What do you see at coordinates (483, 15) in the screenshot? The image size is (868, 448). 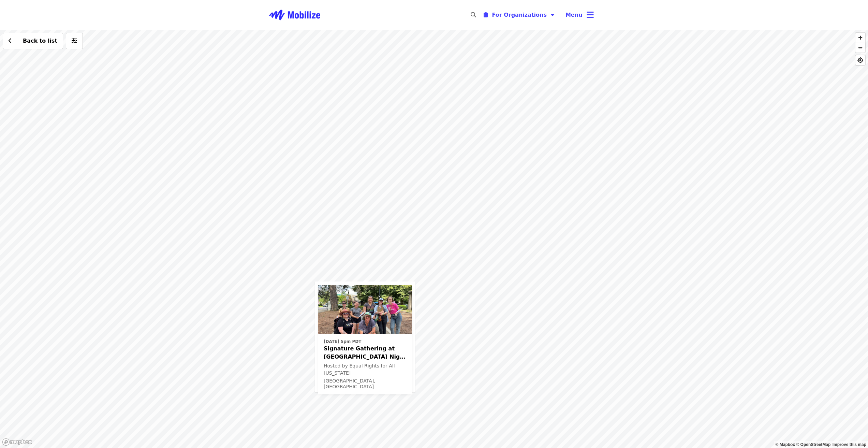 I see `input: Search` at bounding box center [483, 15].